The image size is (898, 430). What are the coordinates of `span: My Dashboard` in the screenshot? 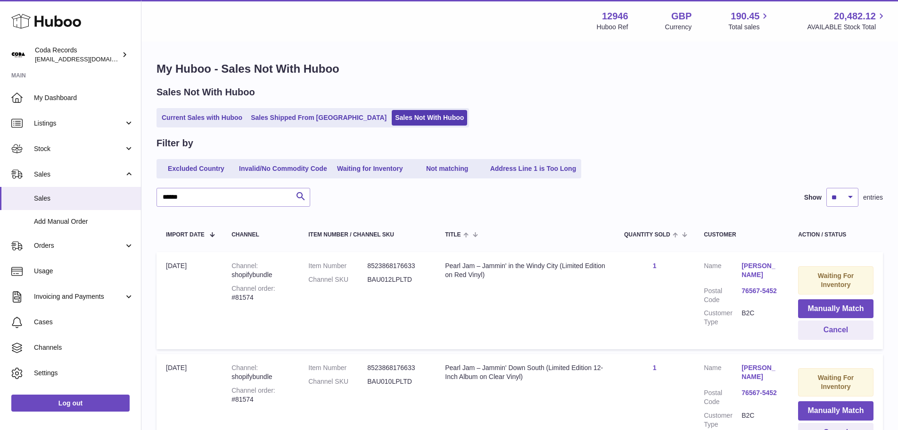 It's located at (84, 98).